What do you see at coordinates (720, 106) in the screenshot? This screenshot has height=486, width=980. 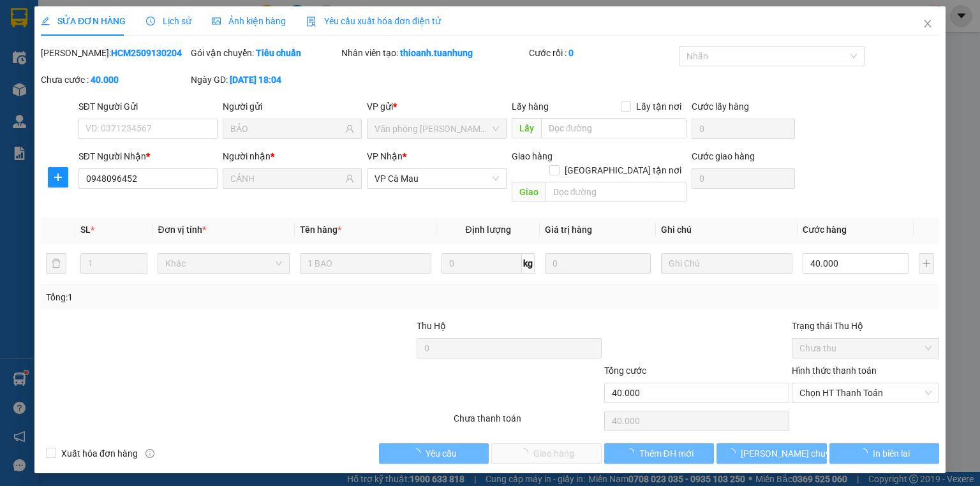 I see `label: Cước lấy hàng` at bounding box center [720, 106].